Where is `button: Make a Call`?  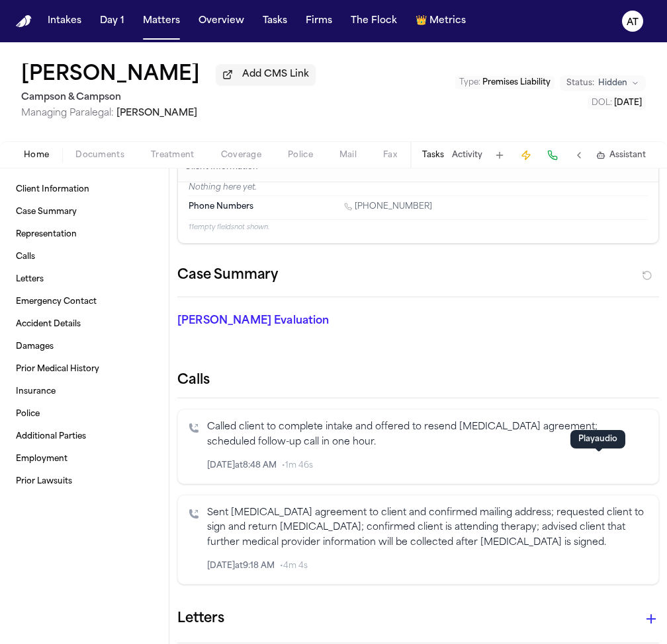
button: Make a Call is located at coordinates (553, 155).